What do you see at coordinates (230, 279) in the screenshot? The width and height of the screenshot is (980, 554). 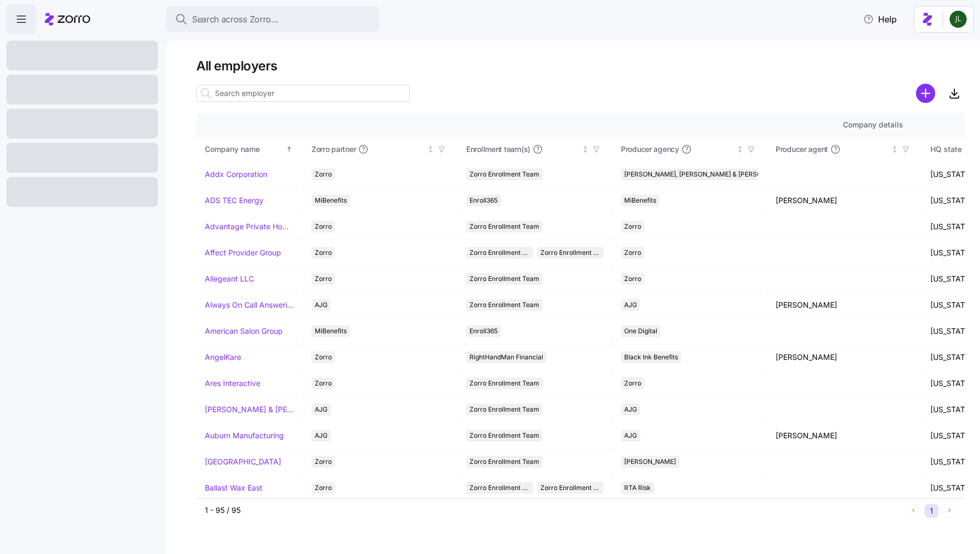 I see `a: Allegeant LLC` at bounding box center [230, 279].